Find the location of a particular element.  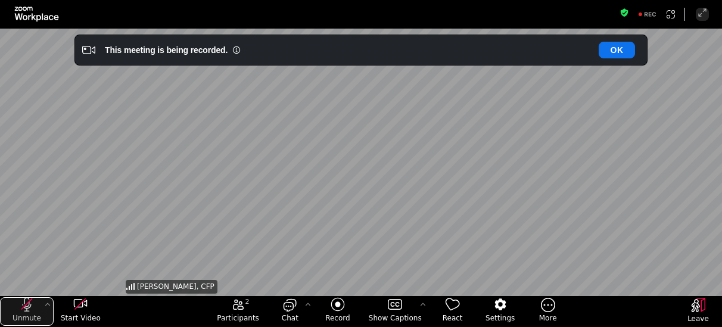

button: More options for captions, menu button is located at coordinates (423, 305).